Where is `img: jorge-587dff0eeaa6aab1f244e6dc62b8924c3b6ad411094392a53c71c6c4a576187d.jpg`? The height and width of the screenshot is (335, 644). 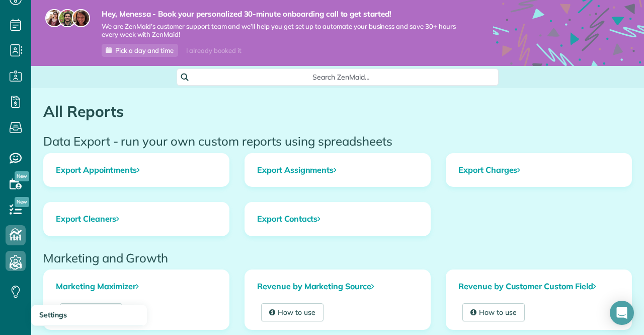 img: jorge-587dff0eeaa6aab1f244e6dc62b8924c3b6ad411094392a53c71c6c4a576187d.jpg is located at coordinates (68, 18).